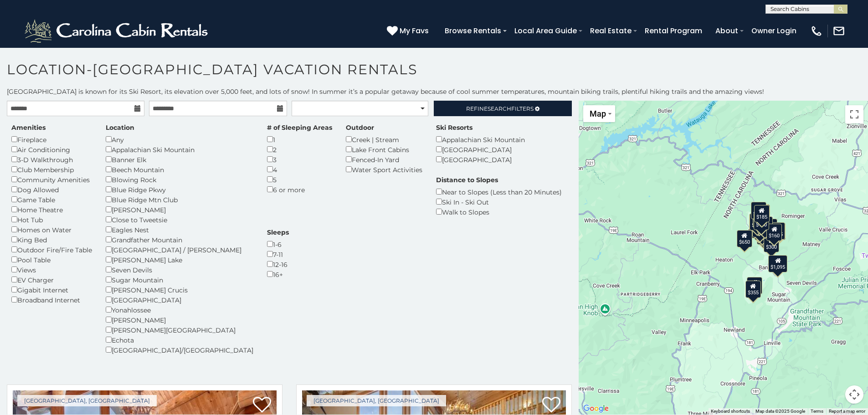 This screenshot has width=868, height=415. Describe the element at coordinates (360, 128) in the screenshot. I see `label: Outdoor` at that location.